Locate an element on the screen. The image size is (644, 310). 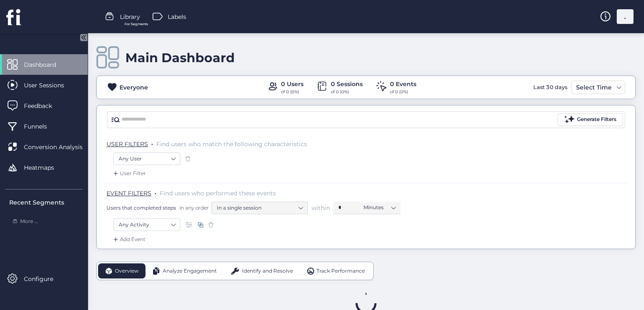
button: Generate Filters is located at coordinates (591, 120).